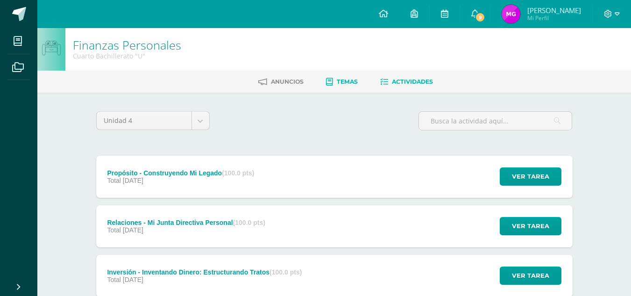 The image size is (631, 296). Describe the element at coordinates (180, 173) in the screenshot. I see `div: Propósito - Construyendo Mi Legado` at that location.